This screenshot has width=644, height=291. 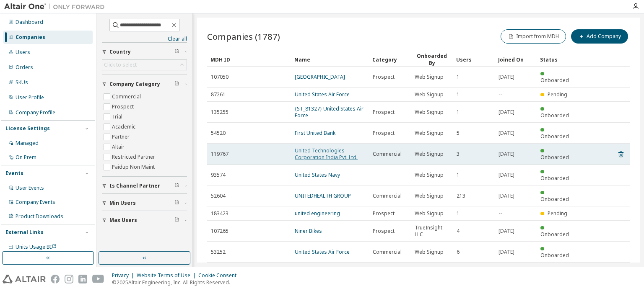 I want to click on span: 6, so click(x=458, y=252).